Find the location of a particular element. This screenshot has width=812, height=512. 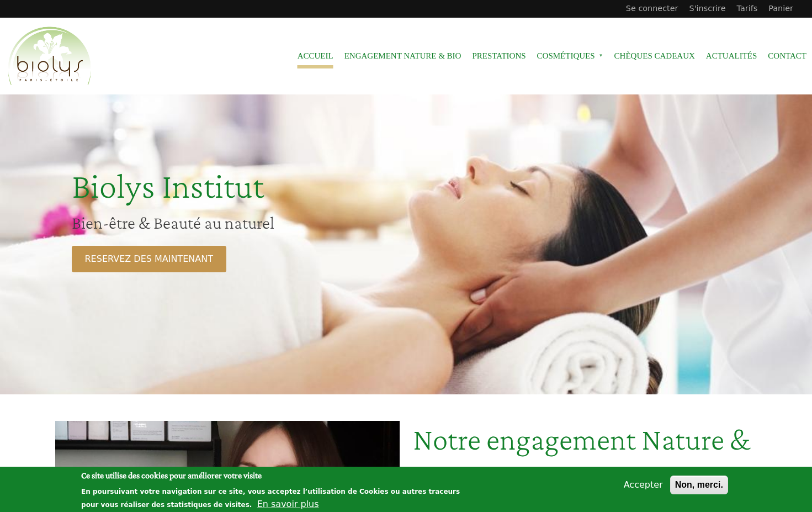

a: Contact is located at coordinates (788, 56).